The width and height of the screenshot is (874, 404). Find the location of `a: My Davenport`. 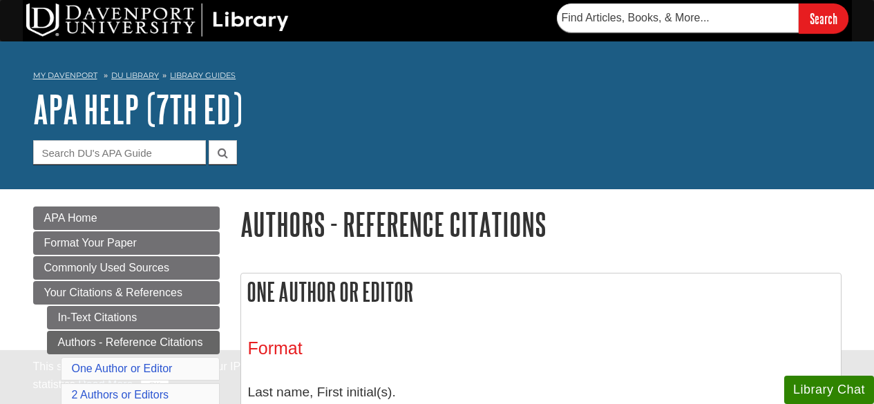

a: My Davenport is located at coordinates (65, 75).